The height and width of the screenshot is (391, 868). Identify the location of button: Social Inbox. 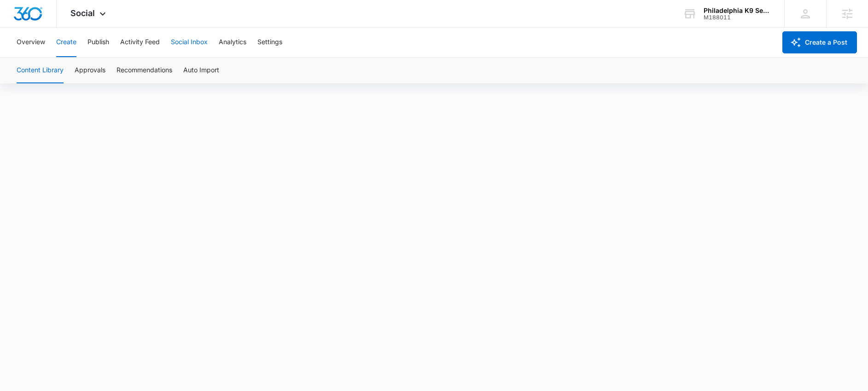
(189, 42).